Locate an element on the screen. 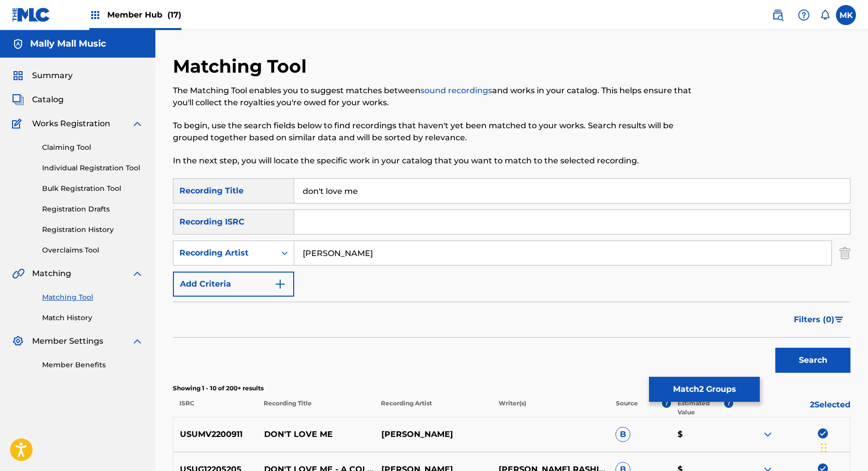 The height and width of the screenshot is (471, 868). p: The Matching Tool enables you to suggest matches between and works in your catalog. This helps en... is located at coordinates (433, 97).